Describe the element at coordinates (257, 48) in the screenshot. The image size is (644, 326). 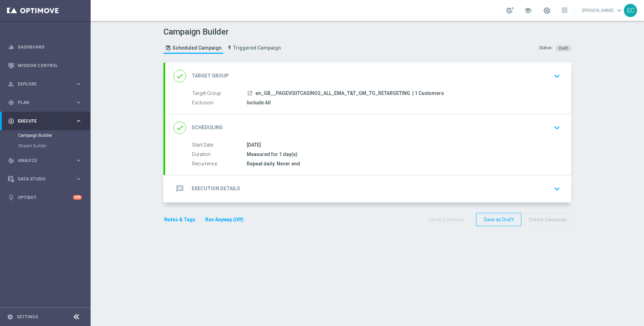
I see `span: Triggered Campaign` at that location.